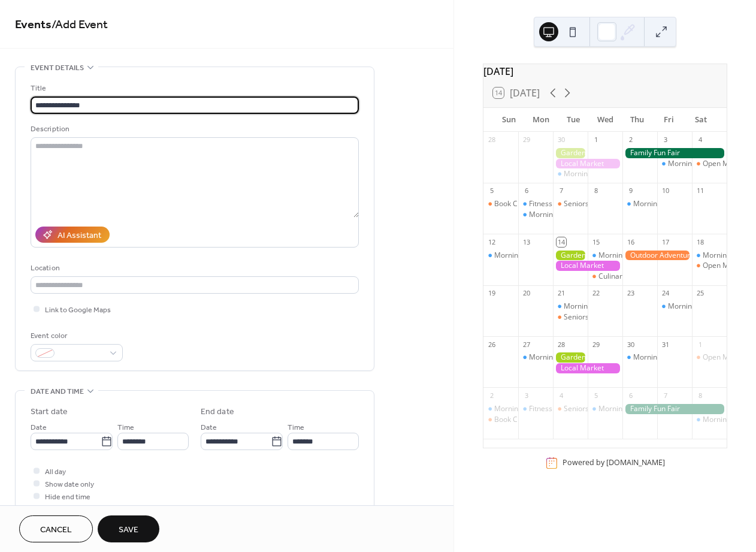 The height and width of the screenshot is (552, 756). Describe the element at coordinates (701, 120) in the screenshot. I see `div: Sat` at that location.